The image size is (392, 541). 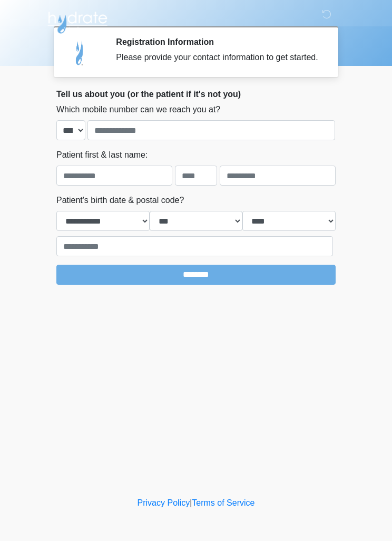 I want to click on a: Privacy Policy, so click(x=164, y=502).